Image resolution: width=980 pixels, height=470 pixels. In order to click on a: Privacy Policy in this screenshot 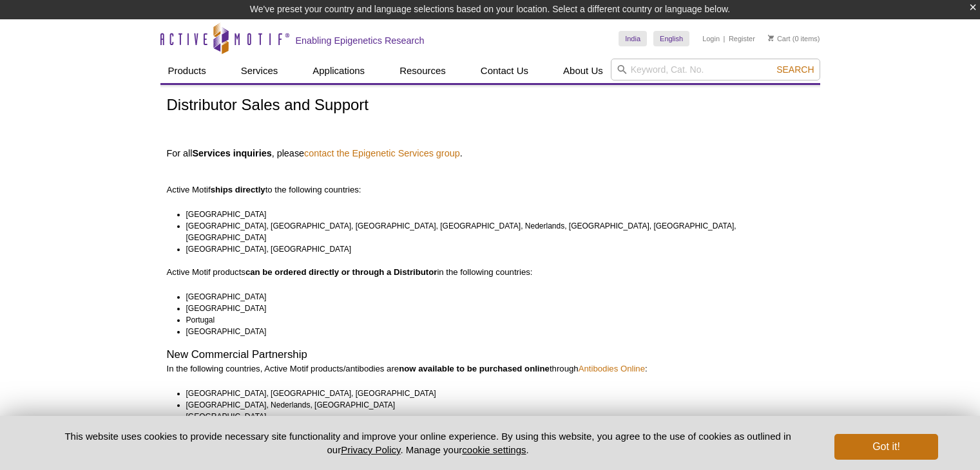, I will do `click(371, 449)`.